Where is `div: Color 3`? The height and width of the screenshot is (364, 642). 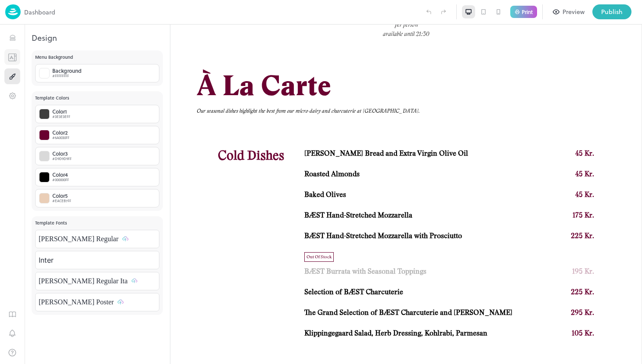 div: Color 3 is located at coordinates (62, 153).